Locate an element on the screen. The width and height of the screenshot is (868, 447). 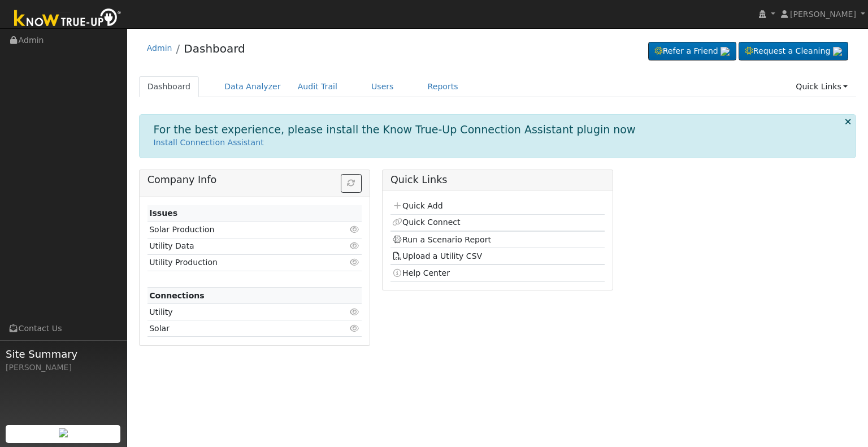
a: Upload a Utility CSV is located at coordinates (437, 256).